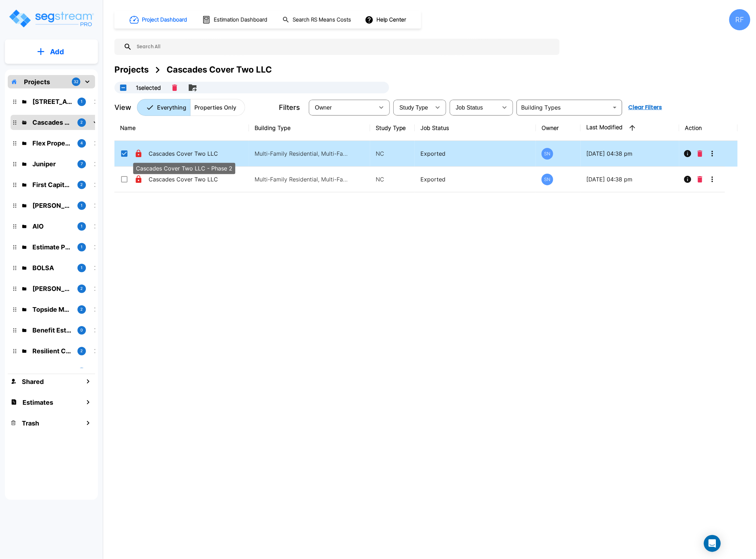  Describe the element at coordinates (164, 20) in the screenshot. I see `h1: Project Dashboard` at that location.